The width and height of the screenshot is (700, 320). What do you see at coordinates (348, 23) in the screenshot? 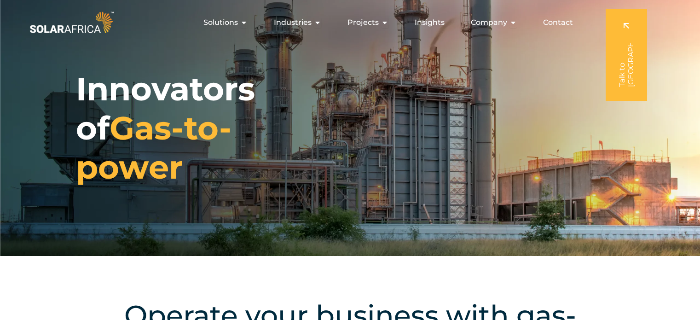
I see `div: Menu Toggle` at bounding box center [348, 23].